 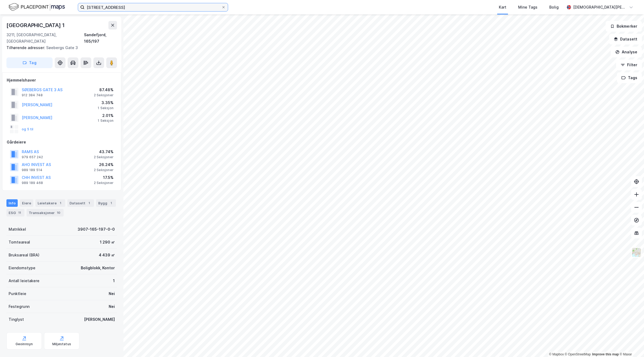 What do you see at coordinates (32, 170) in the screenshot?
I see `div: 989 189 514` at bounding box center [32, 170].